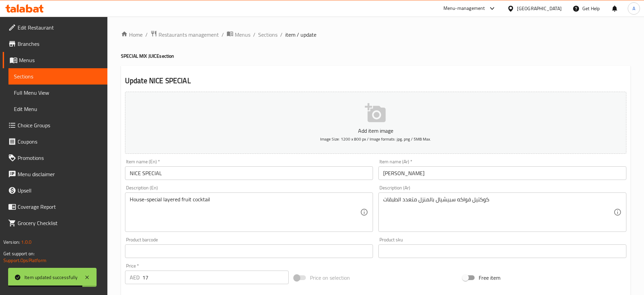 The image size is (644, 295). I want to click on span: 1.0.0, so click(26, 242).